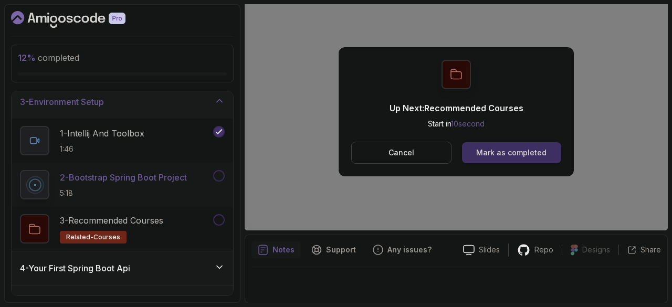 This screenshot has width=672, height=307. Describe the element at coordinates (122, 268) in the screenshot. I see `button: 4-Your First Spring Boot Api` at that location.